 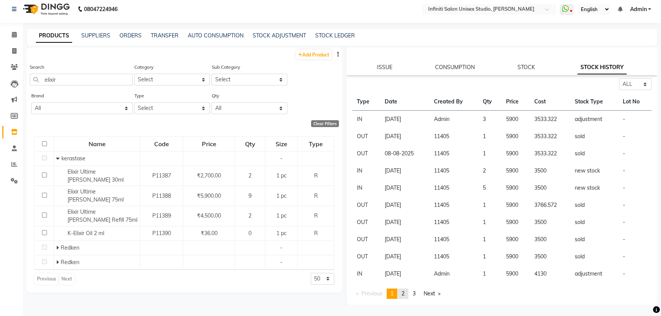 What do you see at coordinates (97, 144) in the screenshot?
I see `div: Name` at bounding box center [97, 144].